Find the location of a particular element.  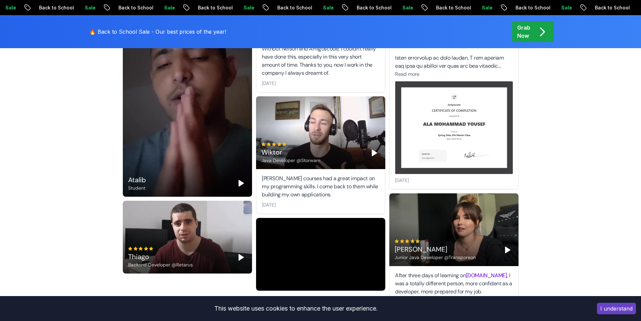

div: Atalib is located at coordinates (137, 180).